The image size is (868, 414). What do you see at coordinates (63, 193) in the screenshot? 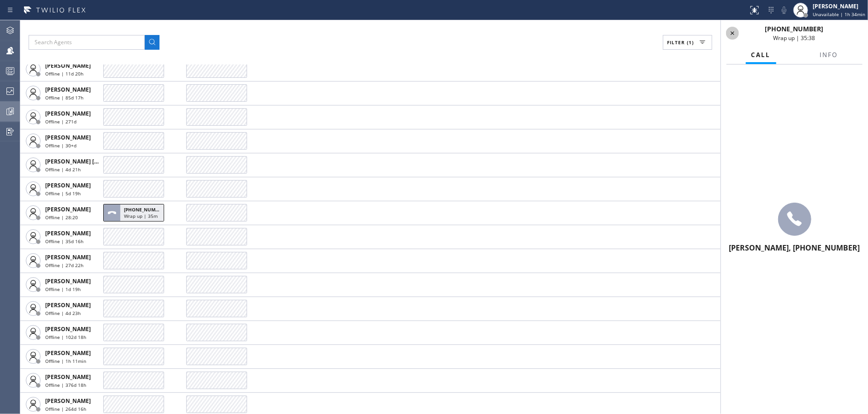
I see `span: Offline | 5d 19h` at bounding box center [63, 193].